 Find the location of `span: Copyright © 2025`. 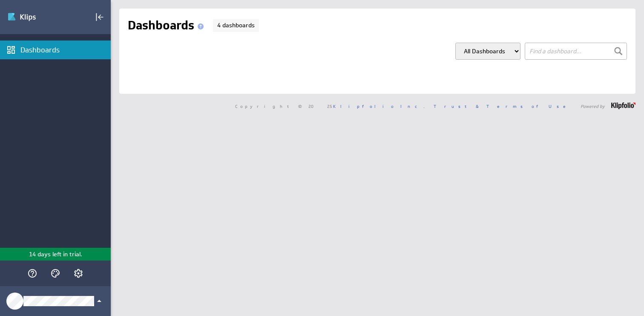

span: Copyright © 2025 is located at coordinates (330, 106).